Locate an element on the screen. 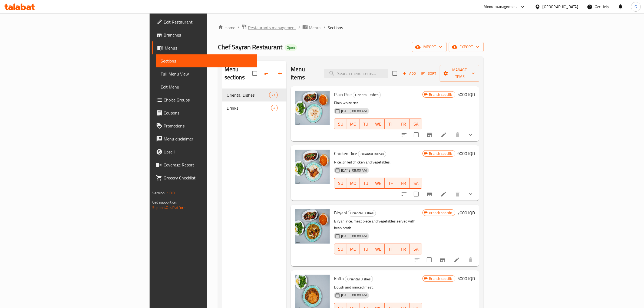 The height and width of the screenshot is (308, 644). span: Select to update is located at coordinates (429, 260).